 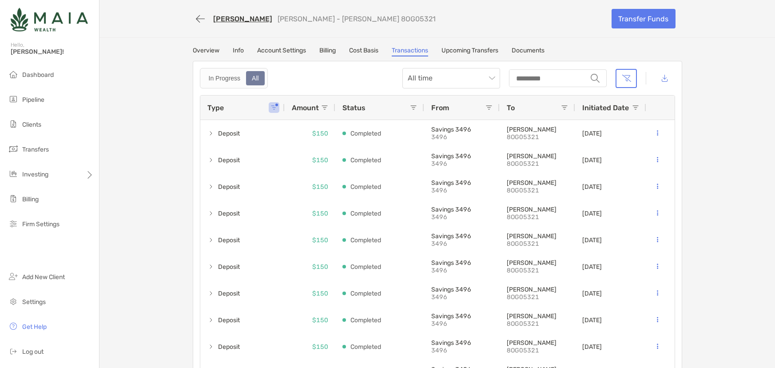 I want to click on img: firm-settings icon, so click(x=13, y=223).